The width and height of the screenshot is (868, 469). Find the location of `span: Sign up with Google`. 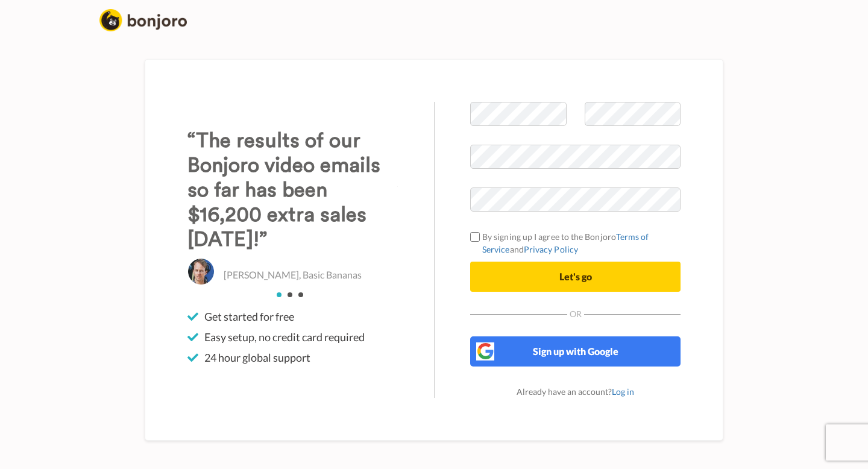

span: Sign up with Google is located at coordinates (576, 351).